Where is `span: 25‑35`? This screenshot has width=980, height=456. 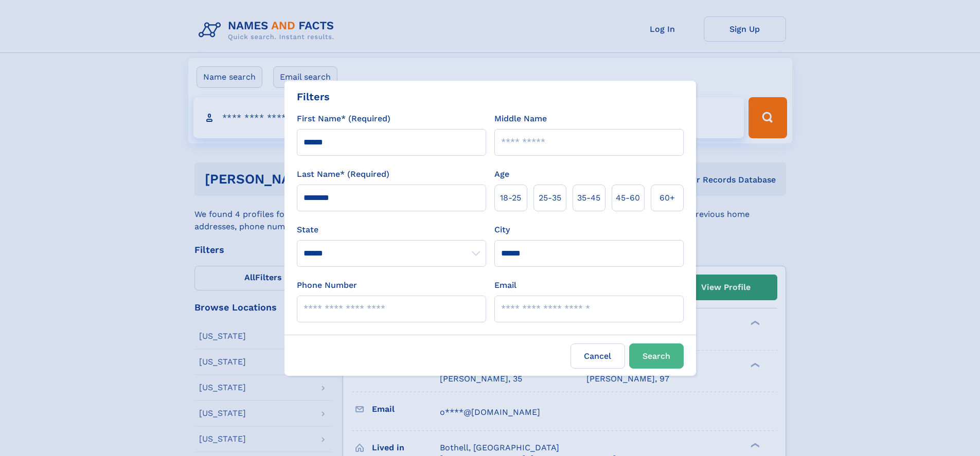 span: 25‑35 is located at coordinates (550, 198).